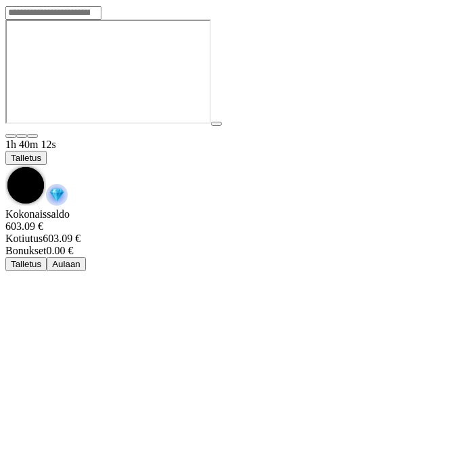 This screenshot has height=472, width=476. I want to click on span: Aulaan, so click(67, 264).